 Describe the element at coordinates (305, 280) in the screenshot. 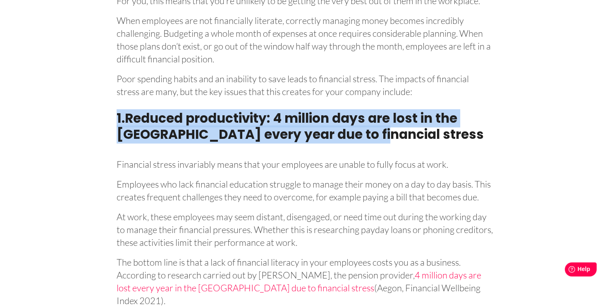

I see `p: The bottom line is that a lack of financial literacy in your employees costs you as a business. A...` at that location.